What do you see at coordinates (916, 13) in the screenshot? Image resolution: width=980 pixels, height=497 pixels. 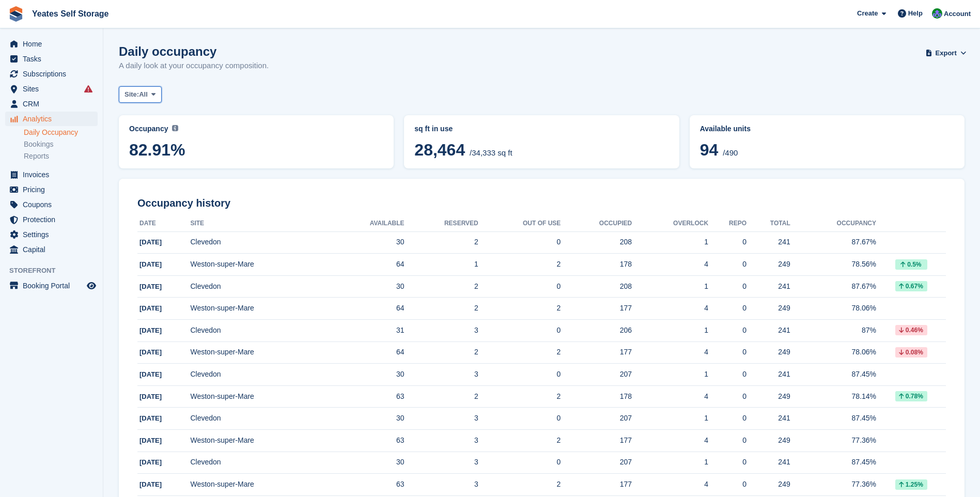 I see `span: Help` at bounding box center [916, 13].